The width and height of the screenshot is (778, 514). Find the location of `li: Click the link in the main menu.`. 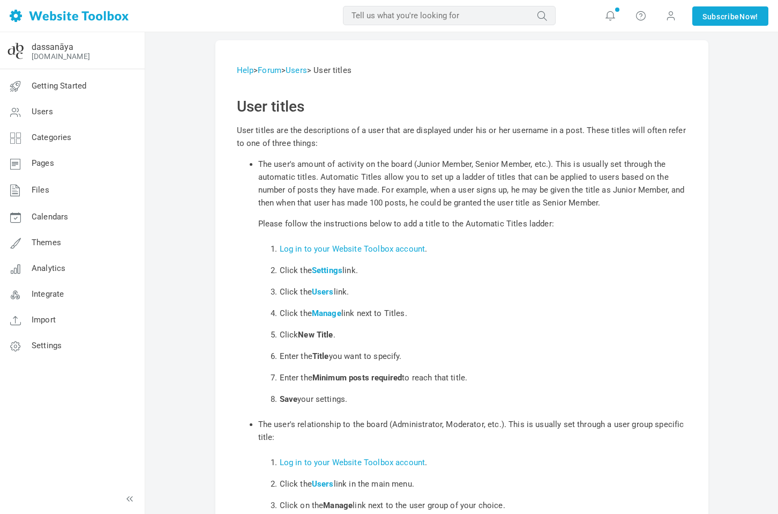

li: Click the link in the main menu. is located at coordinates (484, 484).